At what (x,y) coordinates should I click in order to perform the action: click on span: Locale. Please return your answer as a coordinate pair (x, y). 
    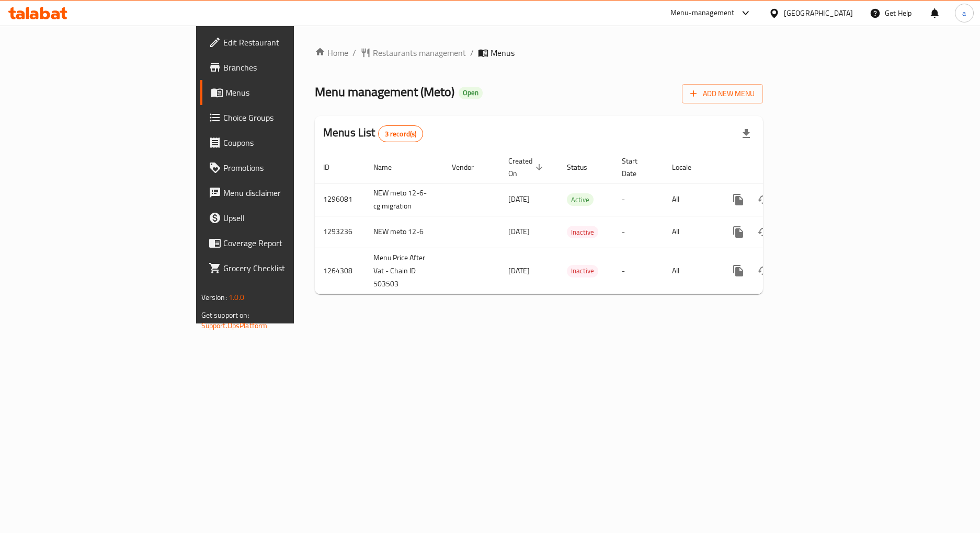
    Looking at the image, I should click on (688, 167).